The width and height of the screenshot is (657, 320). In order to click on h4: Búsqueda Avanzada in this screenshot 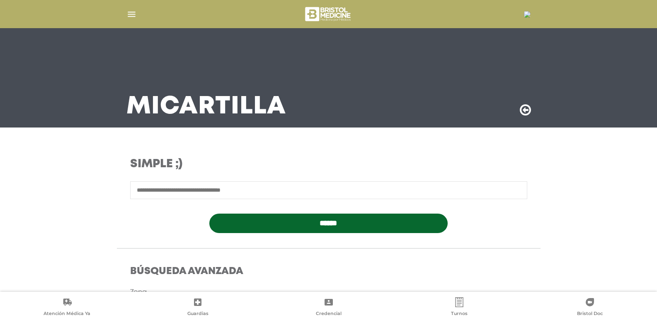, I will do `click(329, 272)`.